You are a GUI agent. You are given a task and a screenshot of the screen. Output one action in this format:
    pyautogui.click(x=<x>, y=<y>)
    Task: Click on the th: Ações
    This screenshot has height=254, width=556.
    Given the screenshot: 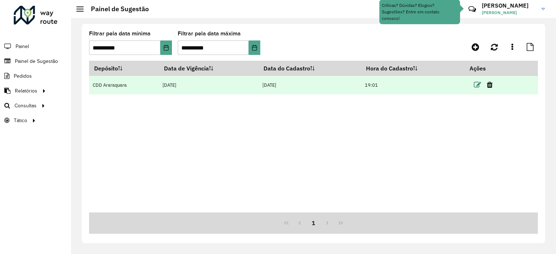 What is the action you would take?
    pyautogui.click(x=486, y=68)
    